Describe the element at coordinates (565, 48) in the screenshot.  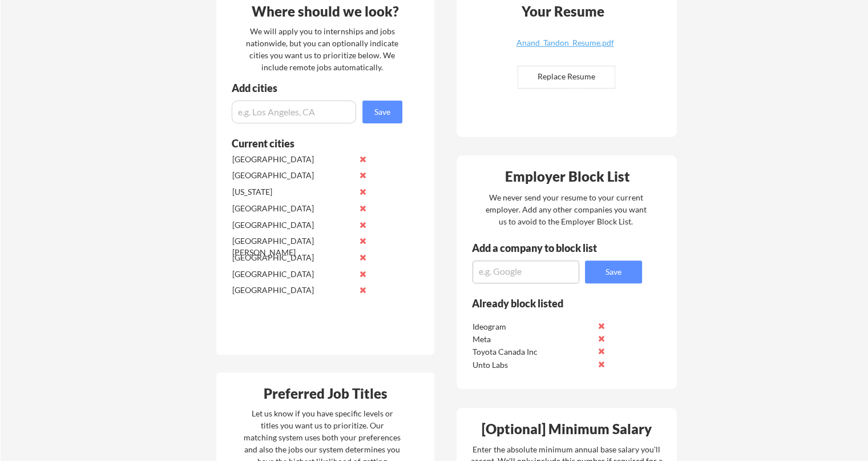
I see `a: Anand_Tandon_Resume.pdf` at that location.